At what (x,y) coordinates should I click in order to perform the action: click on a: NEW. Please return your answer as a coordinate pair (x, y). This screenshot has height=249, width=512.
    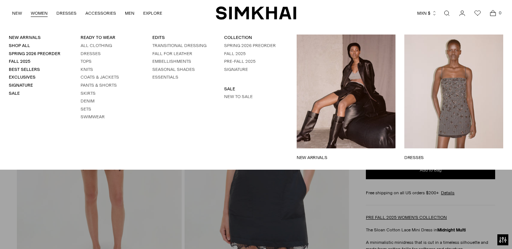
    Looking at the image, I should click on (17, 13).